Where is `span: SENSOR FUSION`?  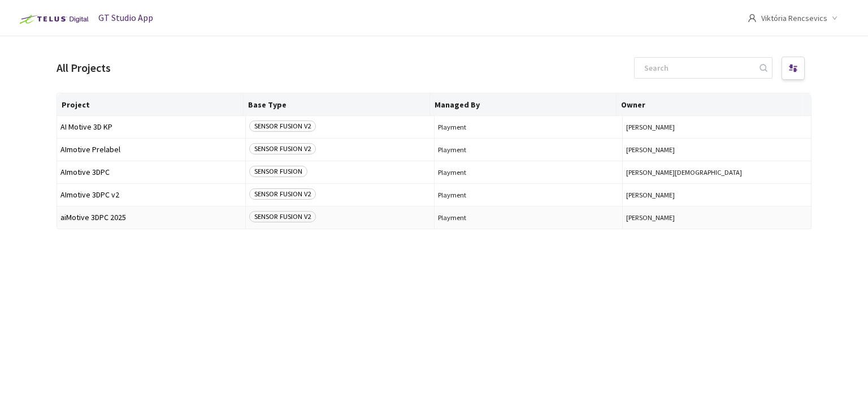 span: SENSOR FUSION is located at coordinates (278, 171).